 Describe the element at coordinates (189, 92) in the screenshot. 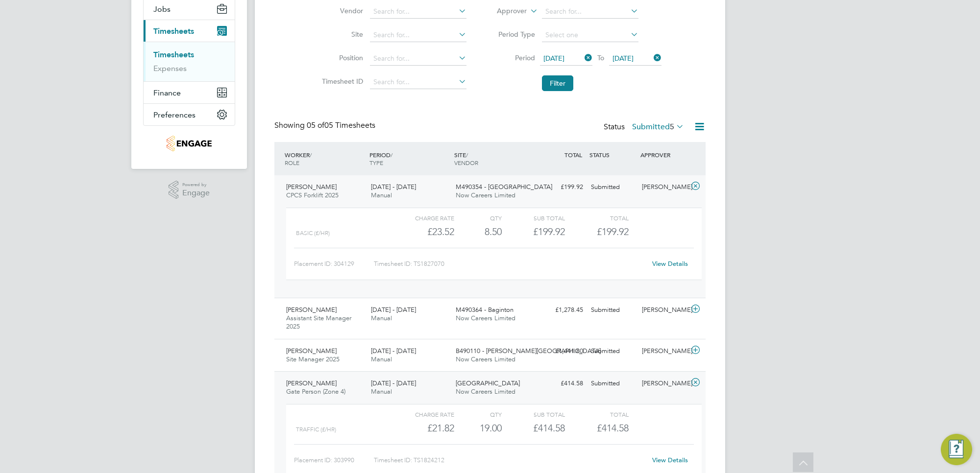

I see `button: Finance` at that location.